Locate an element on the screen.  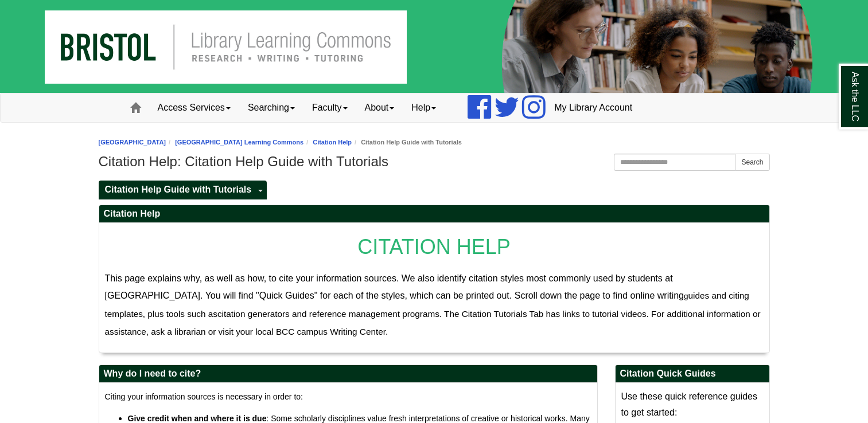
span: uides and citing templates, plus tools such as is located at coordinates (427, 305).